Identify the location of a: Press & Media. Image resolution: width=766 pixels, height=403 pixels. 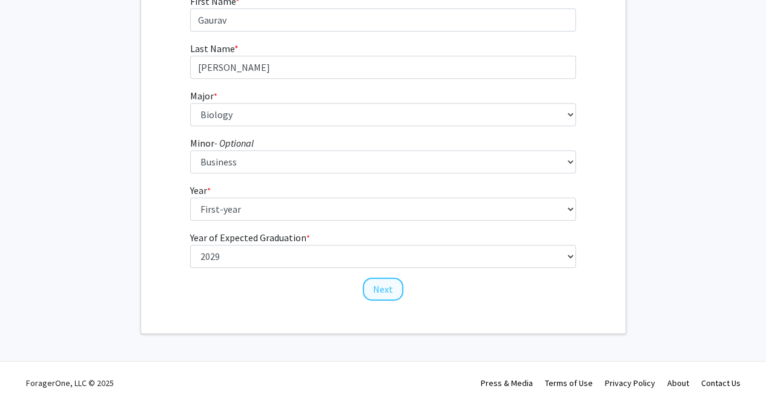
(507, 383).